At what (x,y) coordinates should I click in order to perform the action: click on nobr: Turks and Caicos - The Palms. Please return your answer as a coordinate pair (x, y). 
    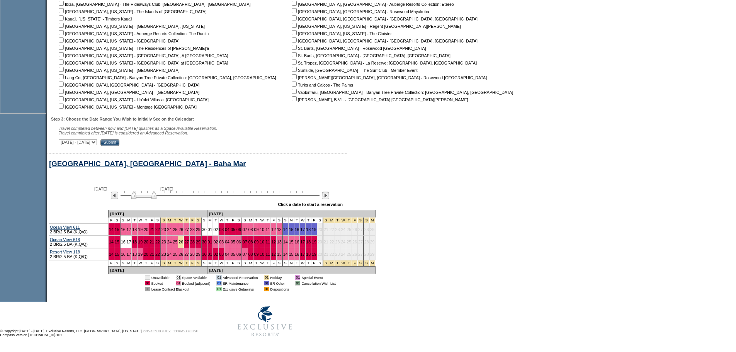
    Looking at the image, I should click on (322, 85).